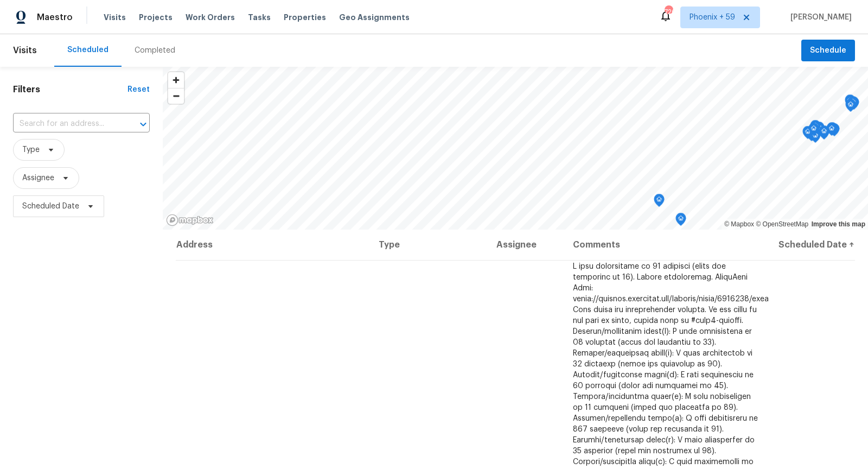 Image resolution: width=868 pixels, height=469 pixels. I want to click on a: Mapbox, so click(739, 224).